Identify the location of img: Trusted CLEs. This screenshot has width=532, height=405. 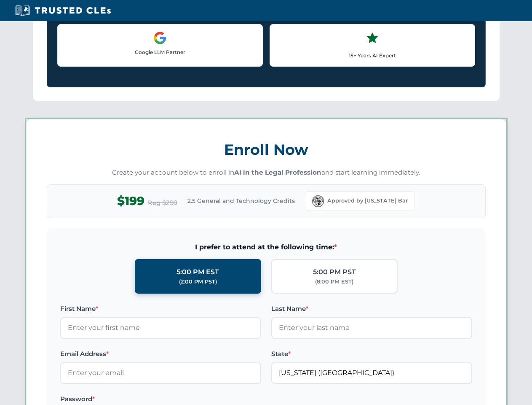
(63, 11).